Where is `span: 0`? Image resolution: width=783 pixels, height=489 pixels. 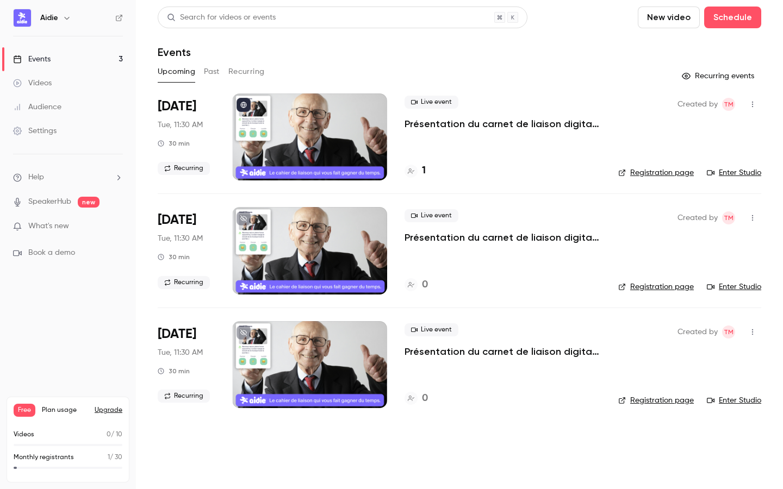 span: 0 is located at coordinates (109, 435).